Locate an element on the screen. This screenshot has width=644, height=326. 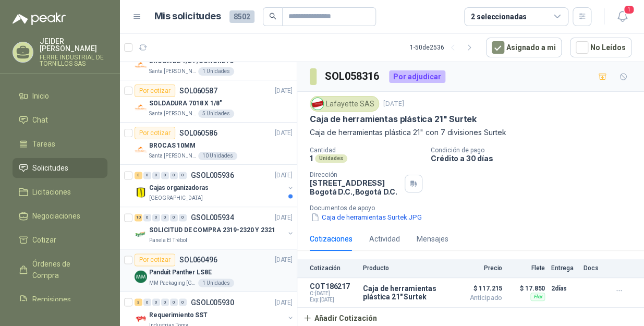
p: SOL060586 is located at coordinates (198, 133).